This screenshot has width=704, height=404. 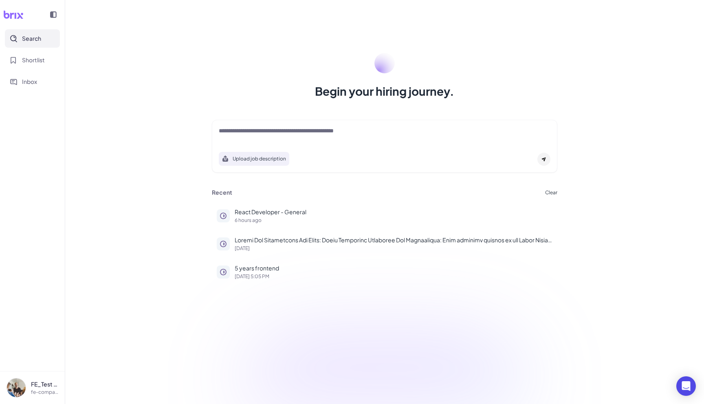 I want to click on div: Open Intercom Messenger, so click(x=686, y=386).